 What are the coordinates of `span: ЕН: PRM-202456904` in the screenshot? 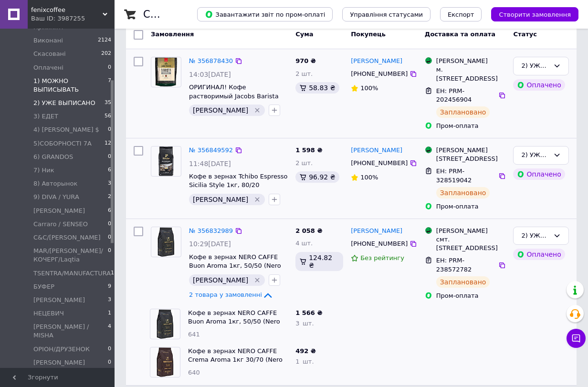 It's located at (454, 96).